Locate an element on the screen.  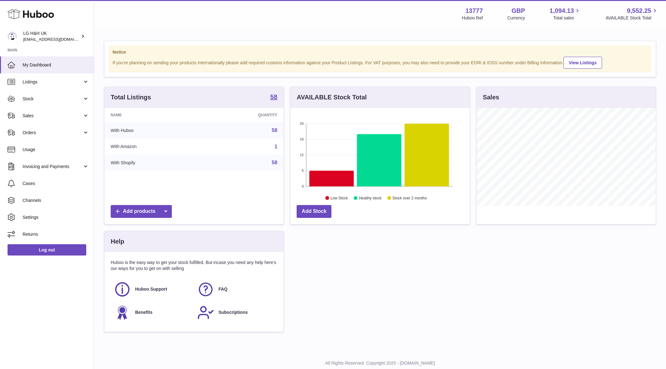
h3: Help is located at coordinates (117, 242).